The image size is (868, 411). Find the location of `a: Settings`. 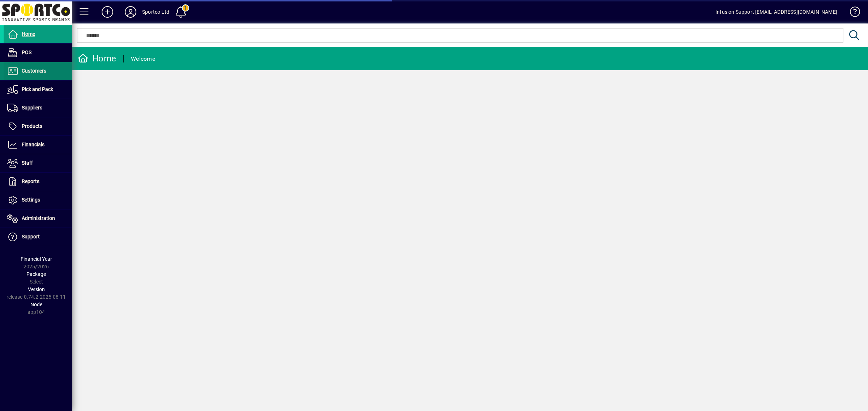

a: Settings is located at coordinates (38, 200).